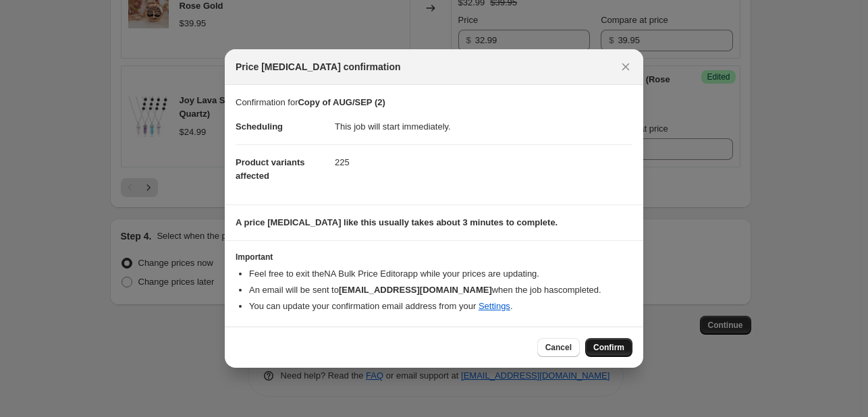 This screenshot has height=417, width=868. What do you see at coordinates (441, 290) in the screenshot?
I see `li: An email will be sent to when the job has completed .` at bounding box center [441, 290].